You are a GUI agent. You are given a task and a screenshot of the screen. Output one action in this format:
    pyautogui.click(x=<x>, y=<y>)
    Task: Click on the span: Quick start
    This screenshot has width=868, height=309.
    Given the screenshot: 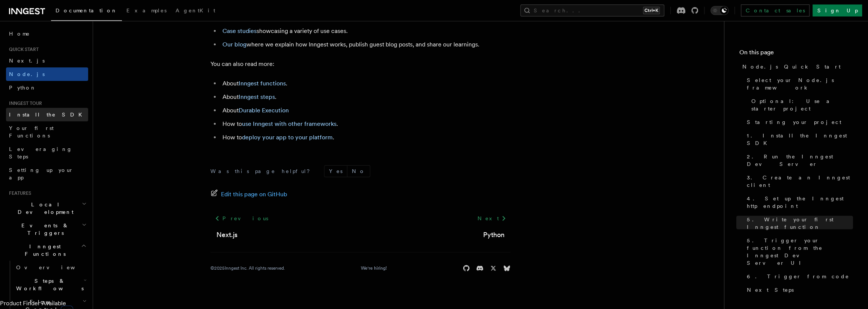 What is the action you would take?
    pyautogui.click(x=22, y=49)
    